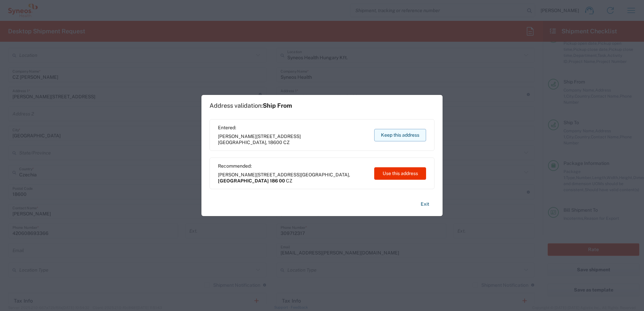 The height and width of the screenshot is (311, 644). I want to click on span: 18600, so click(275, 143).